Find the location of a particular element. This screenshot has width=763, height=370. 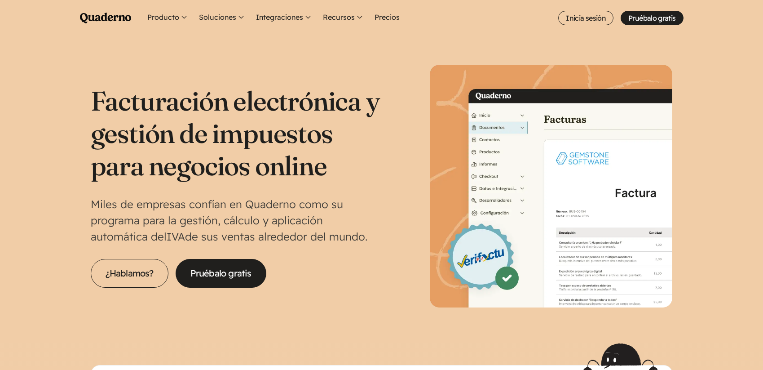

a: ¿Hablamos? is located at coordinates (129, 273).